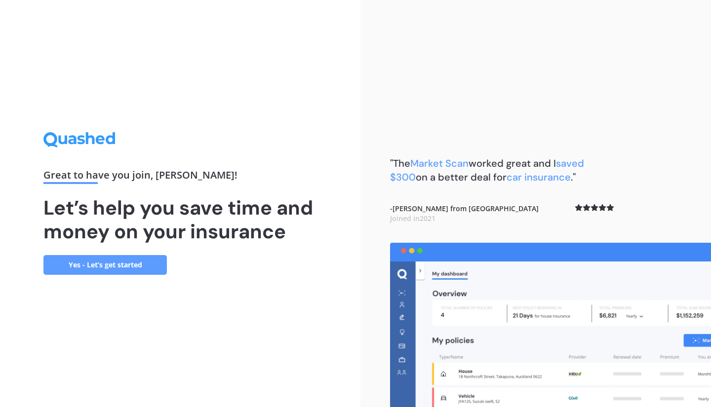 This screenshot has width=711, height=407. Describe the element at coordinates (440, 163) in the screenshot. I see `span: Market Scan` at that location.